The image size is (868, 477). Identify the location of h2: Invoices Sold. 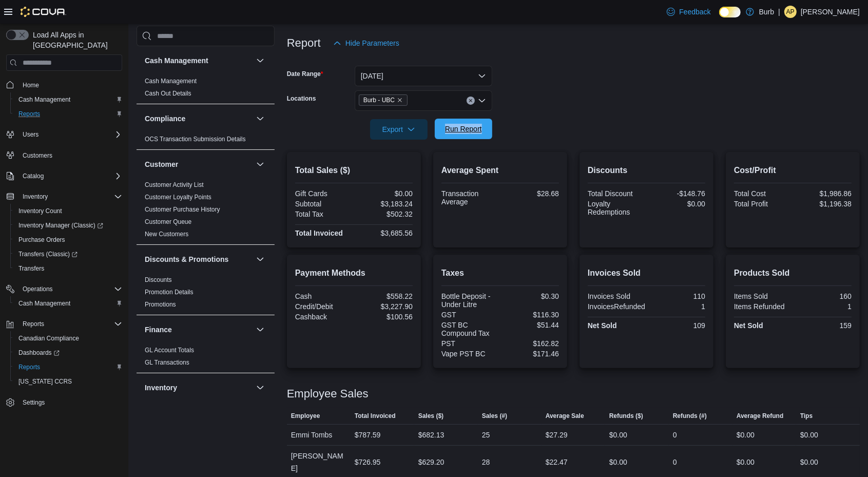
(646, 273).